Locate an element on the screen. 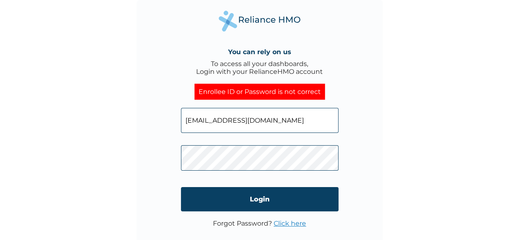 The width and height of the screenshot is (519, 240). img: Reliance Health's Logo is located at coordinates (260, 21).